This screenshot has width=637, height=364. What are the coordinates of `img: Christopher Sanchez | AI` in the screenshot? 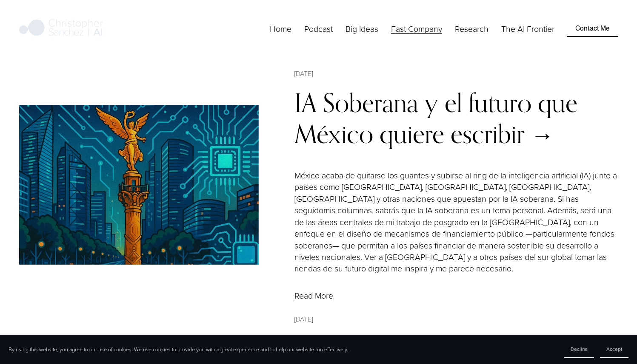 It's located at (61, 28).